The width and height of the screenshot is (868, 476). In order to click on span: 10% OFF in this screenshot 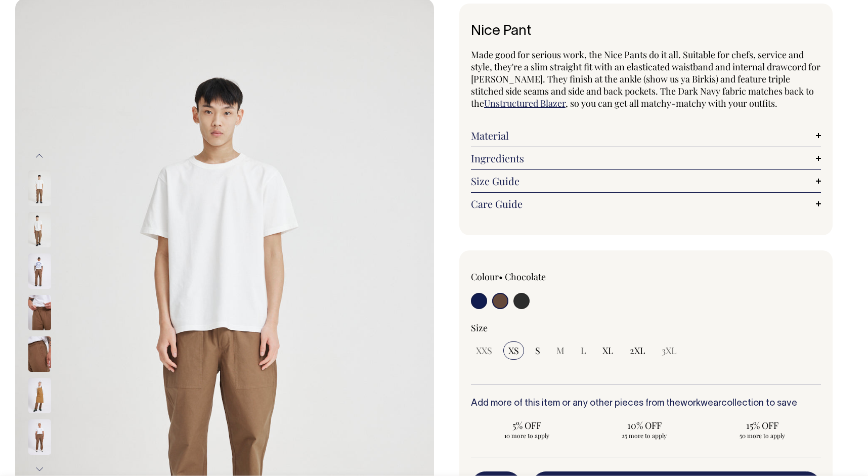, I will do `click(644, 426)`.